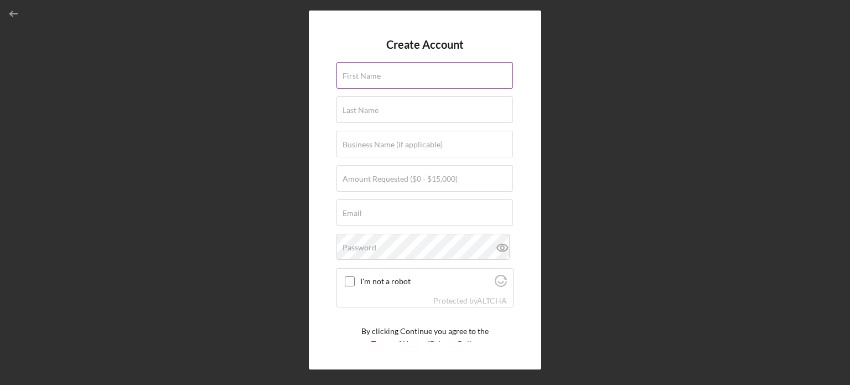  Describe the element at coordinates (393, 343) in the screenshot. I see `a: Terms of Use` at that location.